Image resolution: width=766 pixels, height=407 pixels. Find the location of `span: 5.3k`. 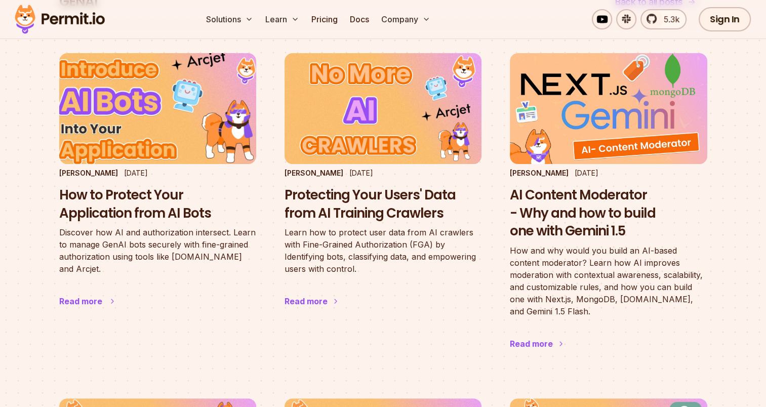

span: 5.3k is located at coordinates (668, 19).